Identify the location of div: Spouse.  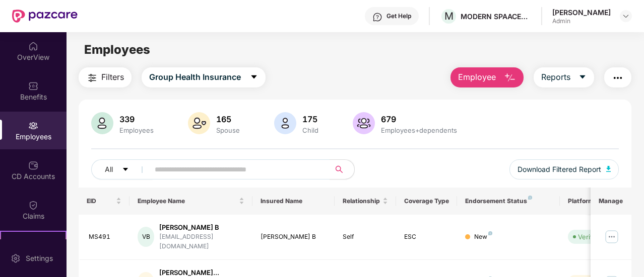
(228, 130).